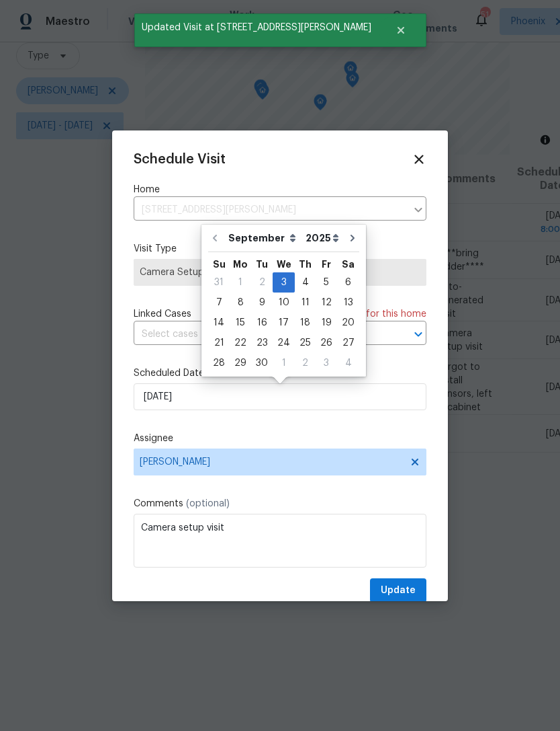  Describe the element at coordinates (215, 238) in the screenshot. I see `button: Go to previous month` at that location.